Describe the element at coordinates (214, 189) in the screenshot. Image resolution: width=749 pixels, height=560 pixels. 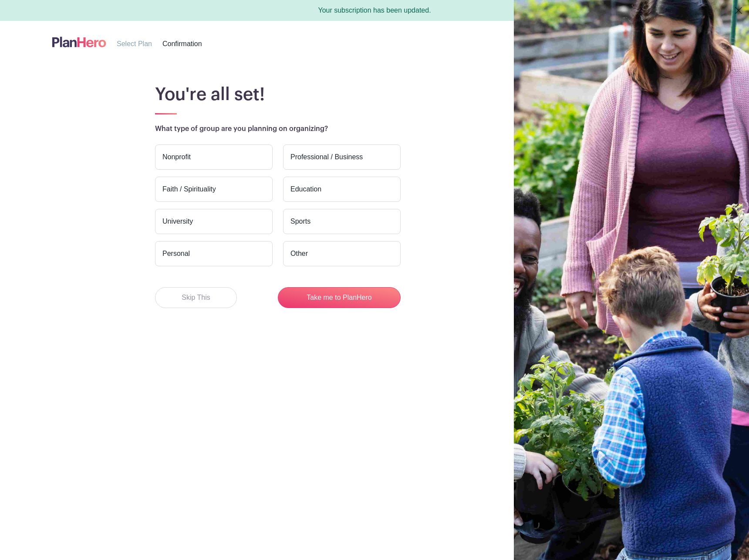
I see `label: Faith / Spirituality` at that location.